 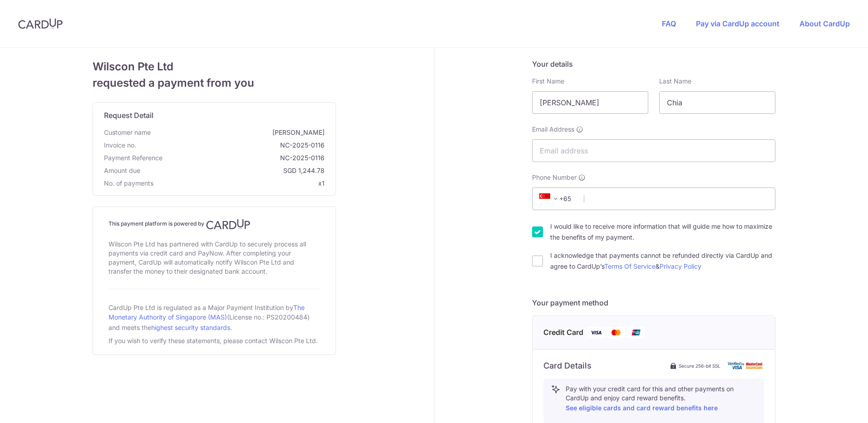 I want to click on input: Email address, so click(x=654, y=151).